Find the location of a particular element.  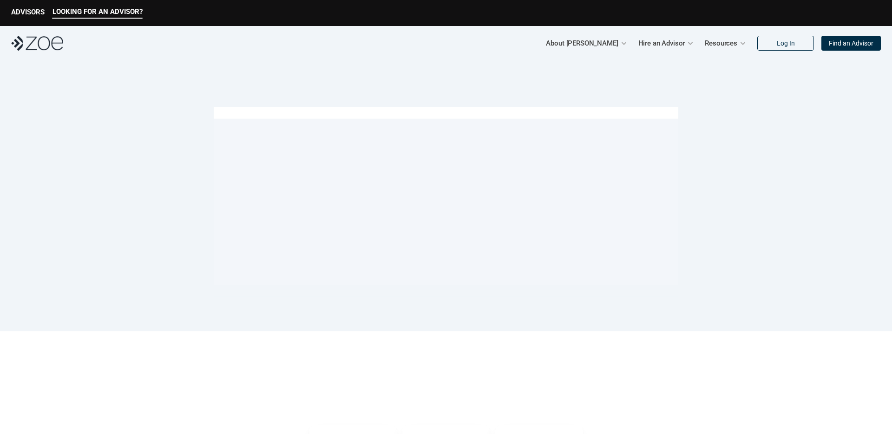

p: LOOKING FOR AN ADVISOR? is located at coordinates (98, 12).